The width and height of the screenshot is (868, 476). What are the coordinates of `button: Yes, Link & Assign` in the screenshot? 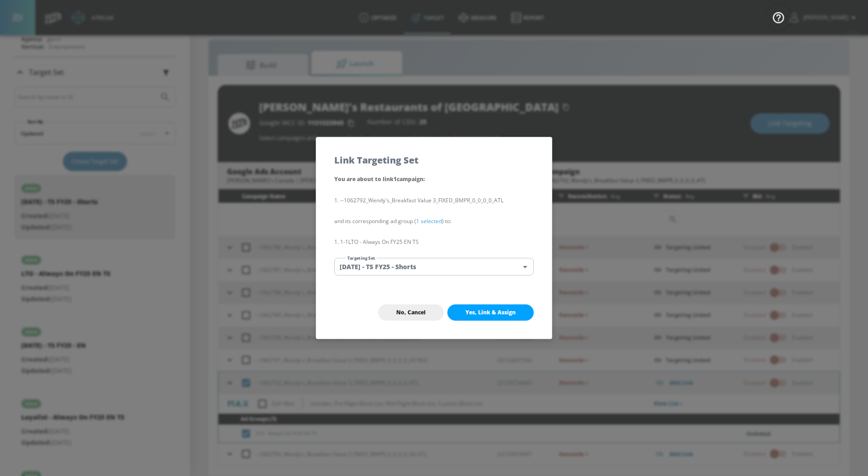 It's located at (490, 312).